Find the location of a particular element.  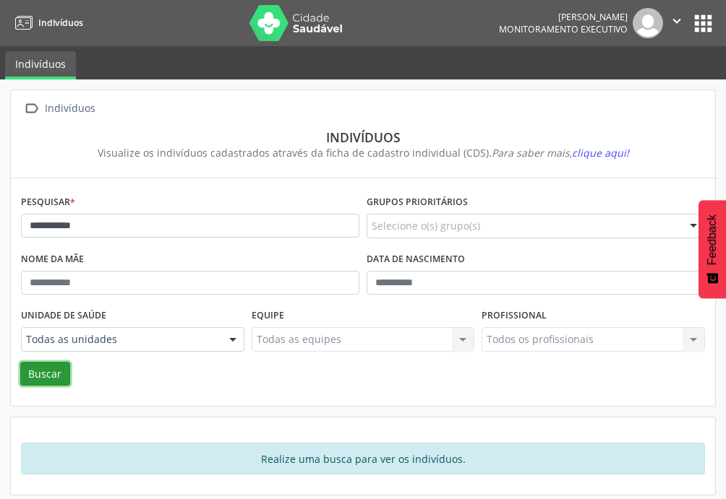

span: Selecione o(s) grupo(s) is located at coordinates (426, 225).